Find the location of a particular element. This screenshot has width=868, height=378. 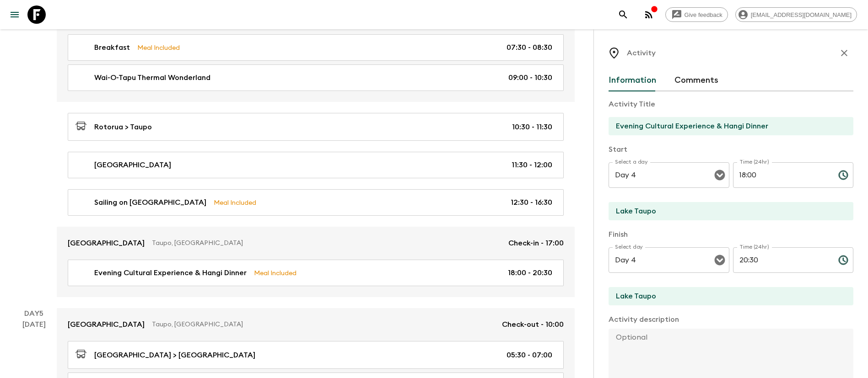

p: 07:30 - 08:30 is located at coordinates (529, 48).